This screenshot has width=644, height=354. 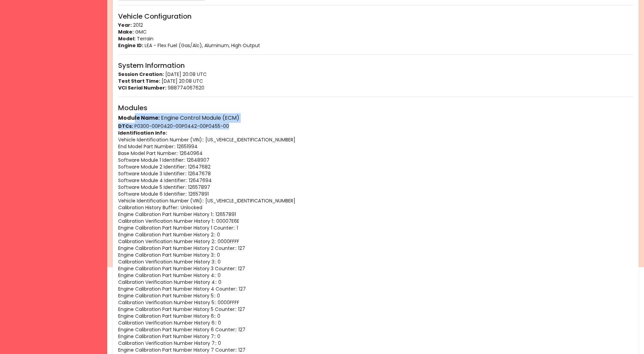 I want to click on p: Engine Calibration Part Number History 6 Counter : : 127, so click(x=375, y=330).